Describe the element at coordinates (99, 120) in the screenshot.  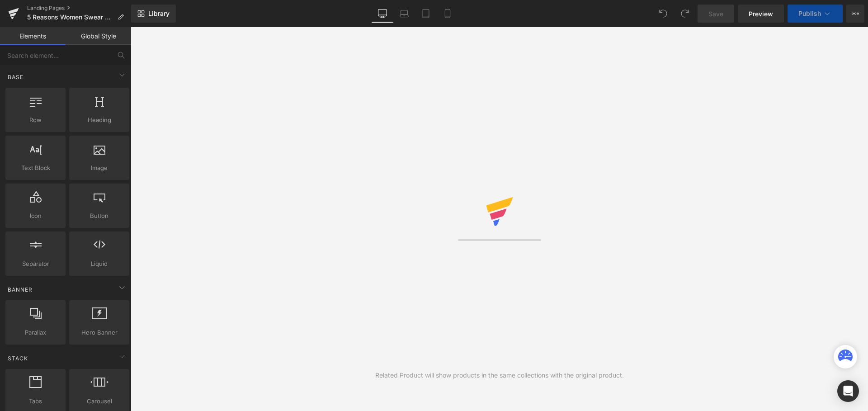
I see `span: Heading` at that location.